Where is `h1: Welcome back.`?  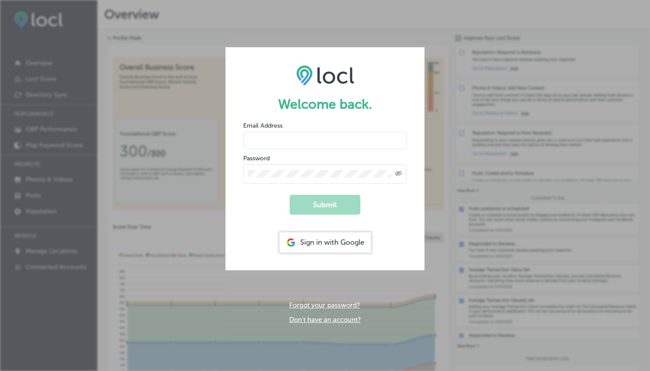
h1: Welcome back. is located at coordinates (325, 104).